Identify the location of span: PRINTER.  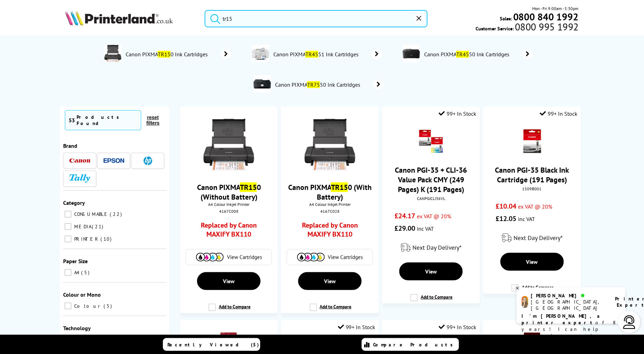
(86, 239).